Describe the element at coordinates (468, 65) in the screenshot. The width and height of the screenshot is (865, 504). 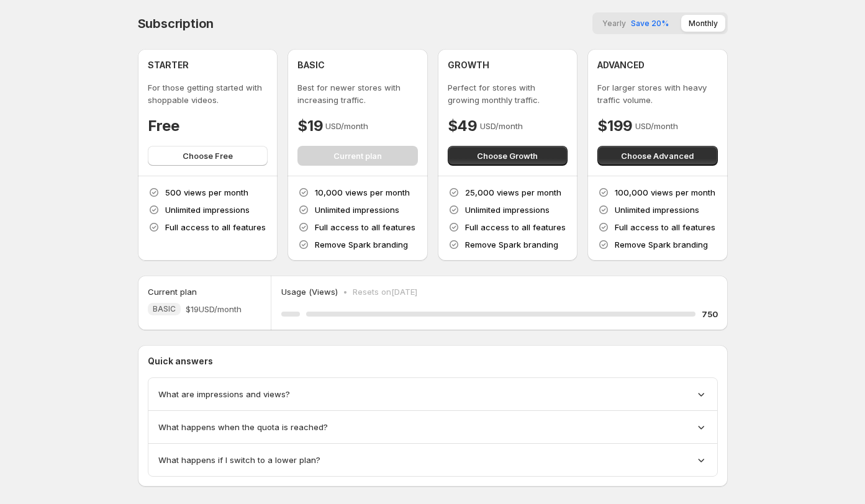
I see `h4: GROWTH` at that location.